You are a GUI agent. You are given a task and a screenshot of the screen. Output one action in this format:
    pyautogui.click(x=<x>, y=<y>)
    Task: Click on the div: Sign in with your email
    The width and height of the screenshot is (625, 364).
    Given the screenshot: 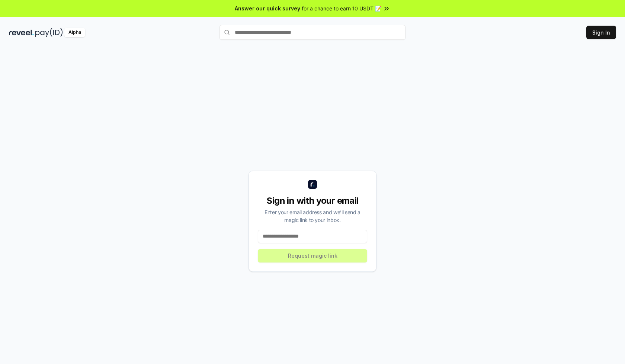 What is the action you would take?
    pyautogui.click(x=312, y=201)
    